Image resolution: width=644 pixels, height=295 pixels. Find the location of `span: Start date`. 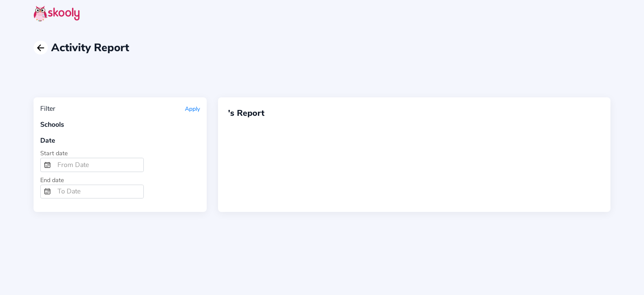

span: Start date is located at coordinates (54, 153).